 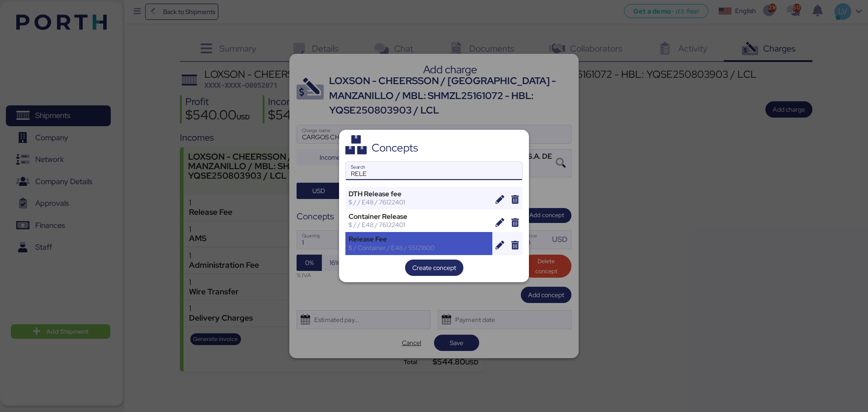 What do you see at coordinates (419, 239) in the screenshot?
I see `div: Release Fee` at bounding box center [419, 239].